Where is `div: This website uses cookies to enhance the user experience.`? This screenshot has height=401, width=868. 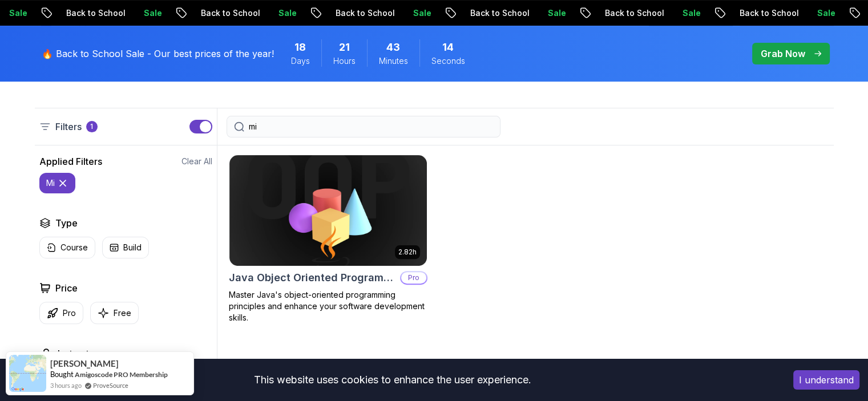 div: This website uses cookies to enhance the user experience. is located at coordinates (392, 380).